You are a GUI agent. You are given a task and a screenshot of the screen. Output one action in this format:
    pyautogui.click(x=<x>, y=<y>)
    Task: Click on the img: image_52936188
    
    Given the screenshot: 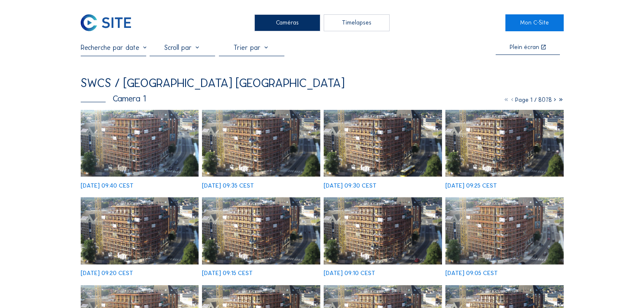 What is the action you would take?
    pyautogui.click(x=383, y=143)
    